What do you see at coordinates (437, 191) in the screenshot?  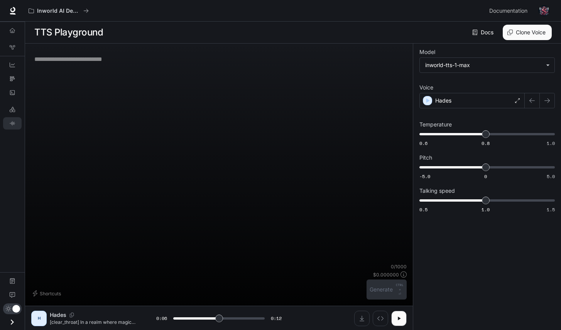 I see `p: Talking speed` at bounding box center [437, 191].